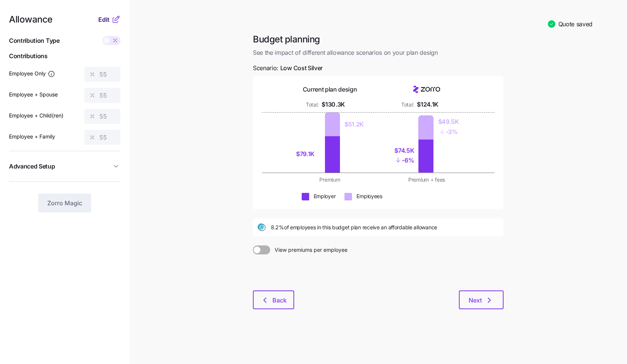  What do you see at coordinates (308, 154) in the screenshot?
I see `div: $79.1K` at bounding box center [308, 154].